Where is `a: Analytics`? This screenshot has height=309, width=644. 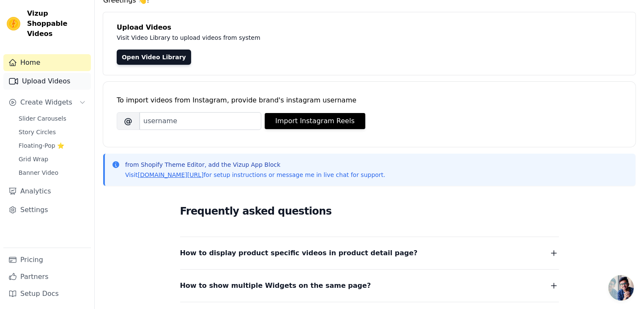
a: Analytics is located at coordinates (47, 191).